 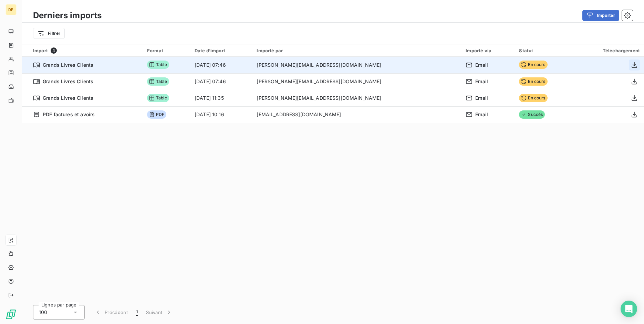 What do you see at coordinates (488, 50) in the screenshot?
I see `div: Importé via` at bounding box center [488, 50].